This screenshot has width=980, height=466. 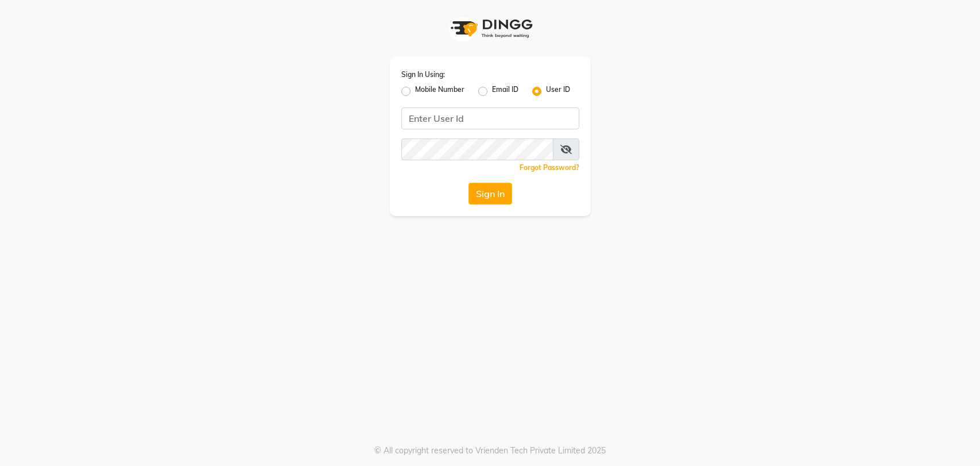 I want to click on label: Email ID, so click(x=505, y=91).